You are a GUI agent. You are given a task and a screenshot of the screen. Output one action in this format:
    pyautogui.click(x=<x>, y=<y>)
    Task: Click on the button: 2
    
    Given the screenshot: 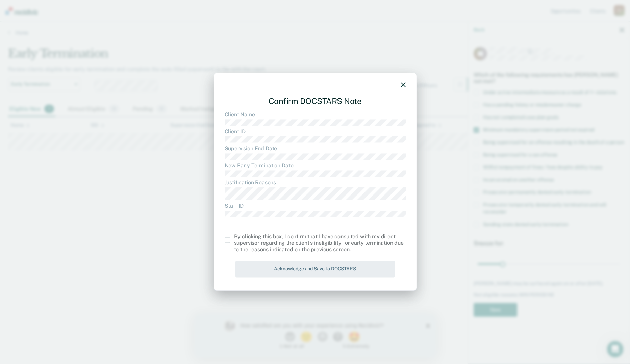 What is the action you would take?
    pyautogui.click(x=112, y=23)
    